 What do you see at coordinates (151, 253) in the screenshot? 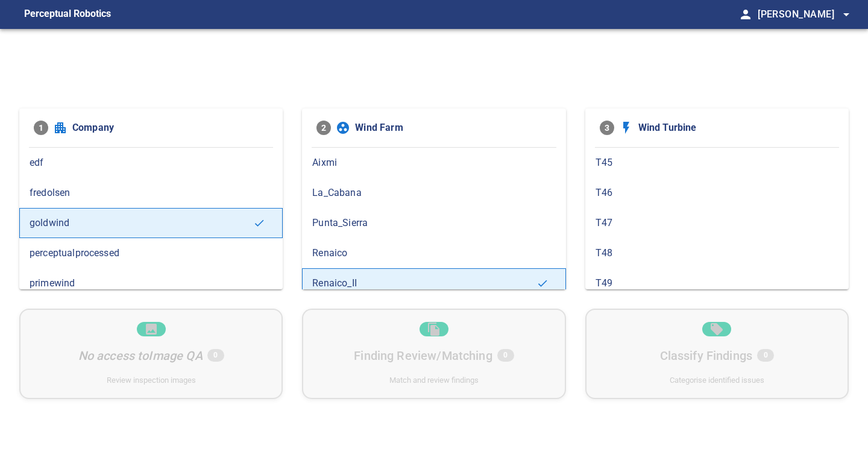
I see `div: perceptualprocessed` at bounding box center [151, 253].